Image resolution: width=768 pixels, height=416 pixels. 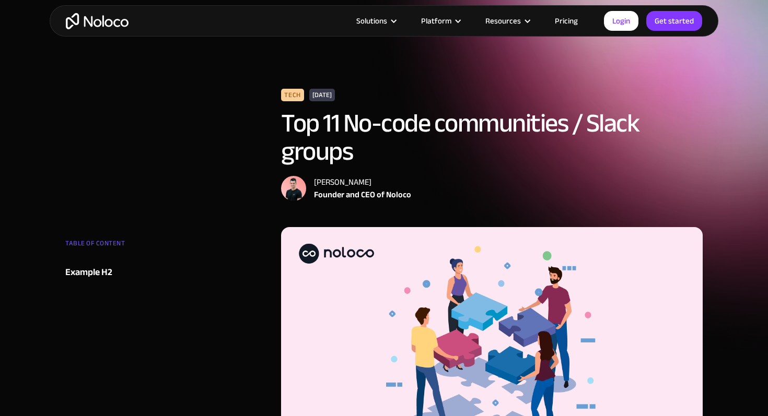 What do you see at coordinates (97, 21) in the screenshot?
I see `a: home` at bounding box center [97, 21].